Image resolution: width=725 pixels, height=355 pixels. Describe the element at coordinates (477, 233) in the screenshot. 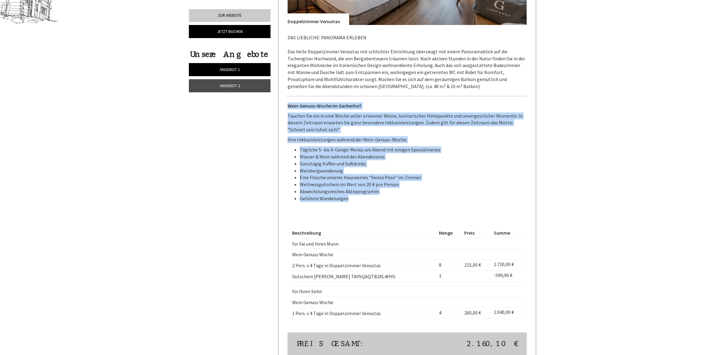

I see `th: Preis` at that location.